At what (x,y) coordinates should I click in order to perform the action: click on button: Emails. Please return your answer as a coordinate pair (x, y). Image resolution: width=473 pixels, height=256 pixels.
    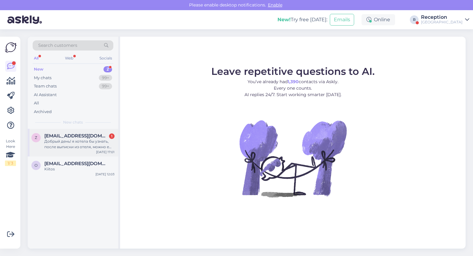
    Looking at the image, I should click on (342, 20).